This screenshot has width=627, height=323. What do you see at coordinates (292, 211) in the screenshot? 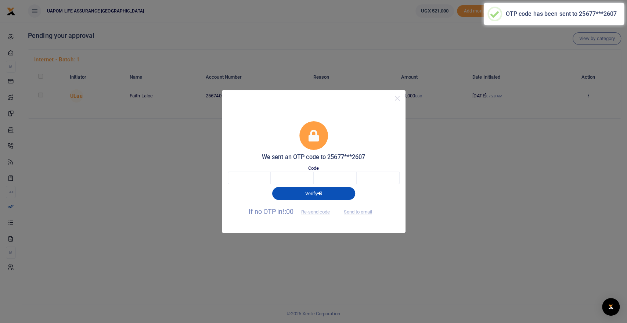
I see `span: If no OTP in` at bounding box center [292, 211].